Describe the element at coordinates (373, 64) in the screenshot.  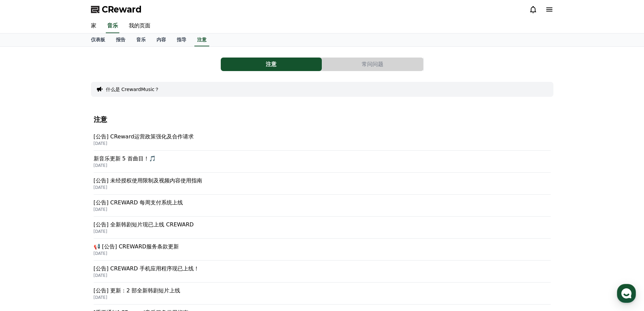
I see `a: 常问问题` at that location.